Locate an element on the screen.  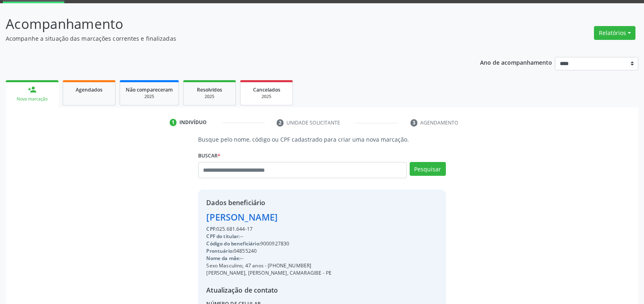
span: Resolvidos is located at coordinates (209, 90).